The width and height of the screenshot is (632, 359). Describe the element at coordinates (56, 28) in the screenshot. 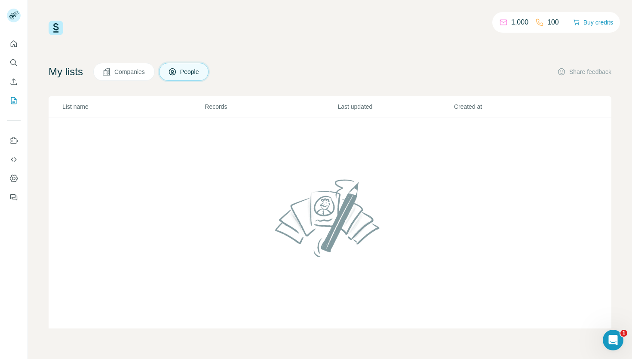

I see `img: Surfe Logo` at that location.